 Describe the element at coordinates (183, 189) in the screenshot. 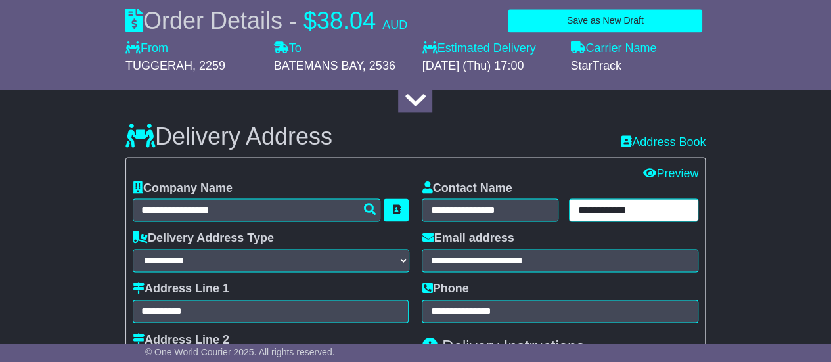

I see `label: Company Name` at that location.